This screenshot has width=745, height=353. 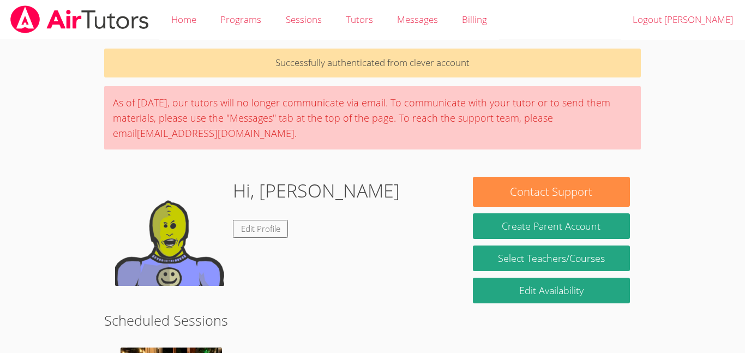 What do you see at coordinates (552, 258) in the screenshot?
I see `a: Select Teachers/Courses` at bounding box center [552, 258].